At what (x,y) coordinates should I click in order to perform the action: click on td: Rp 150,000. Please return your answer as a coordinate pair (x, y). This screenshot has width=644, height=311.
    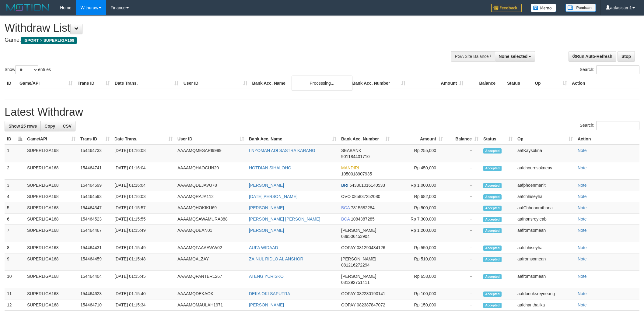
    Looking at the image, I should click on (419, 305).